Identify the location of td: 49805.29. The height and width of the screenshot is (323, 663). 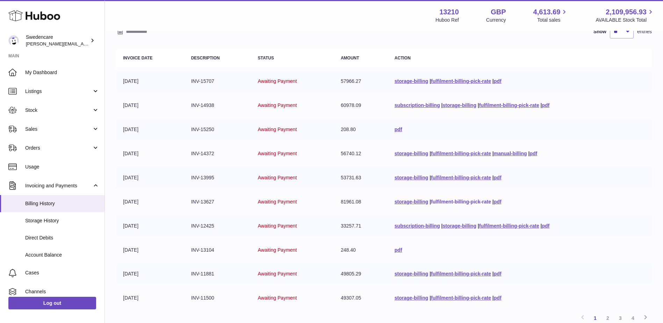
(361, 274).